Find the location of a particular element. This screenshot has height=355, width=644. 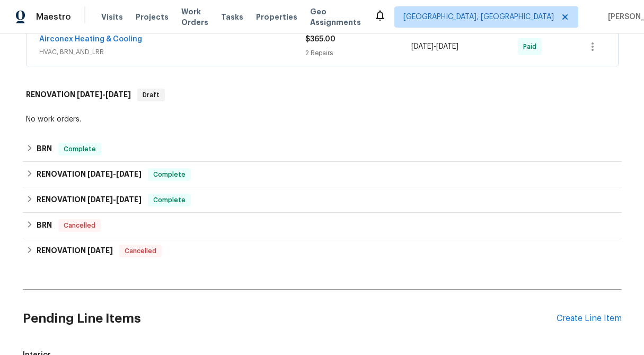

span: Visits is located at coordinates (112, 17).